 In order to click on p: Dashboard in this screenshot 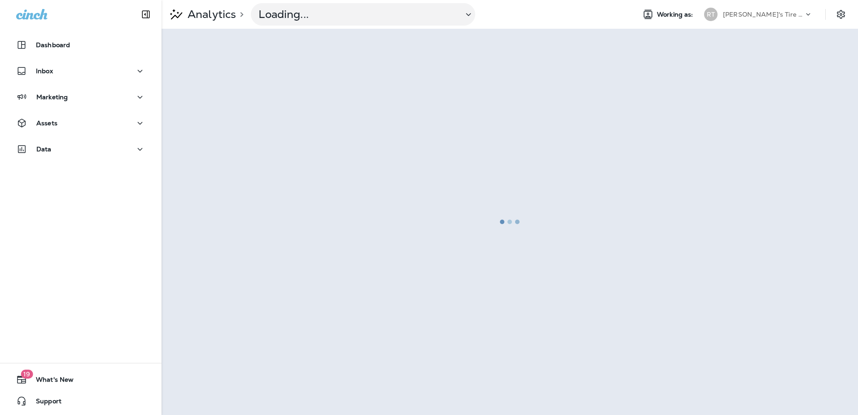, I will do `click(53, 45)`.